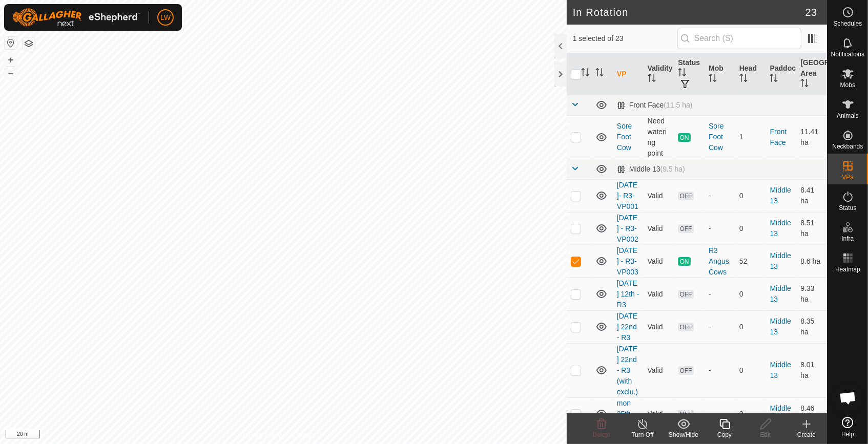 This screenshot has width=868, height=444. What do you see at coordinates (655, 105) in the screenshot?
I see `div: Front Face` at bounding box center [655, 105].